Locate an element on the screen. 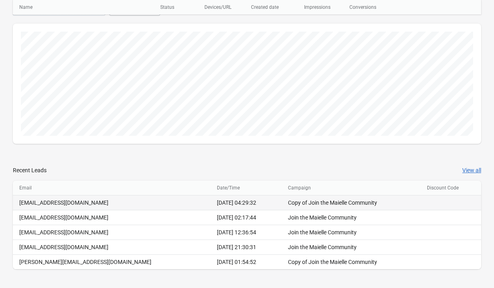 The width and height of the screenshot is (494, 288). th: Email is located at coordinates (112, 188).